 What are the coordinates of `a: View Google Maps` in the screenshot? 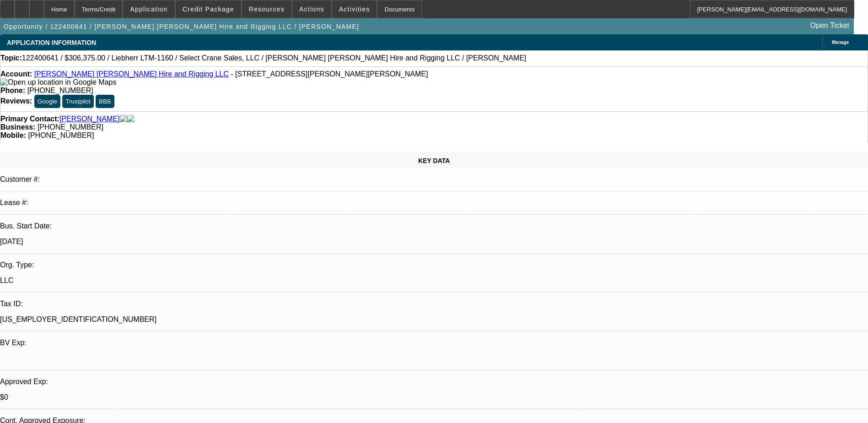 It's located at (58, 82).